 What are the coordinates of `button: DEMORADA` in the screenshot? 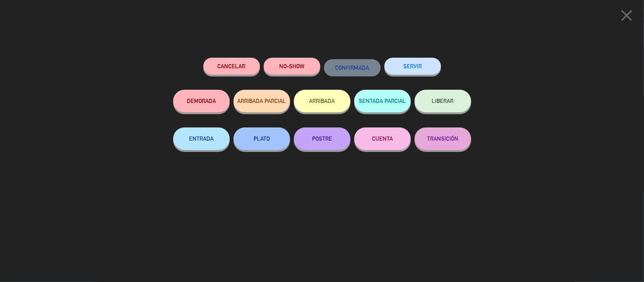 It's located at (202, 101).